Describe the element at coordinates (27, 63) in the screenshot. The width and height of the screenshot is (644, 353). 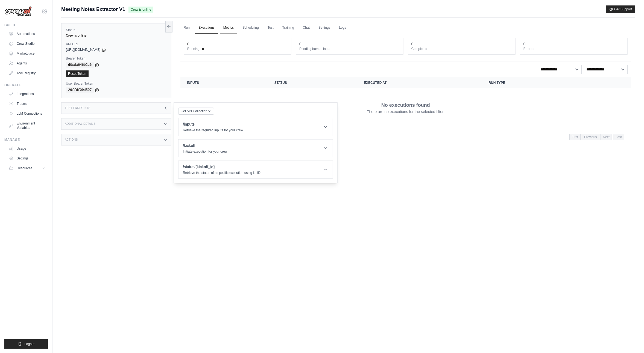
I see `a: Agents` at that location.